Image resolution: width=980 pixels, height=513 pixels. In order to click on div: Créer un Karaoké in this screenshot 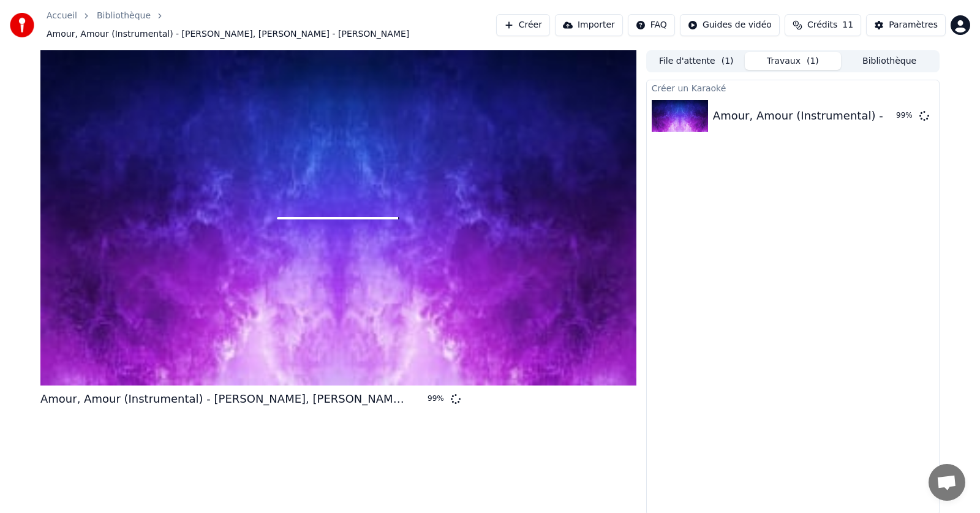, I will do `click(793, 87)`.